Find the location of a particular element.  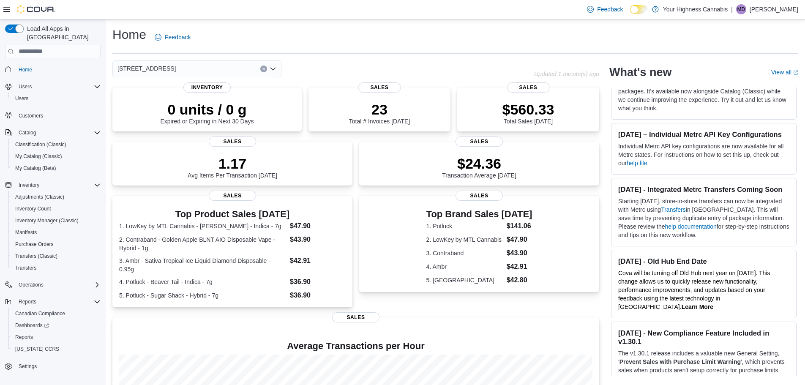

span: Manifests is located at coordinates (26, 232).